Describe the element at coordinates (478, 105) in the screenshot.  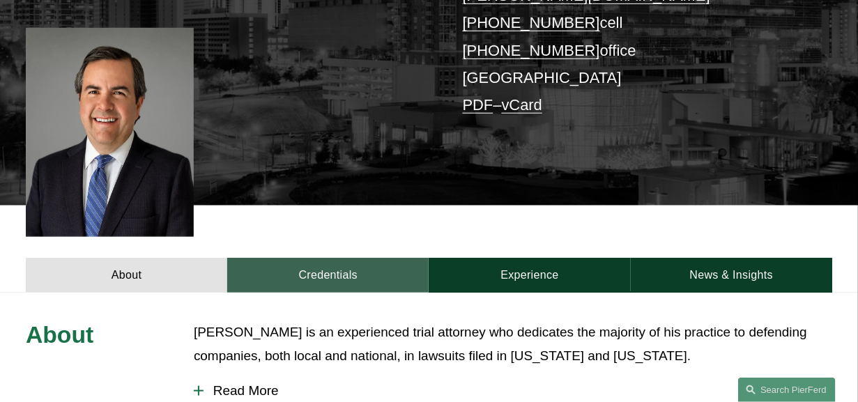
I see `a: PDF` at that location.